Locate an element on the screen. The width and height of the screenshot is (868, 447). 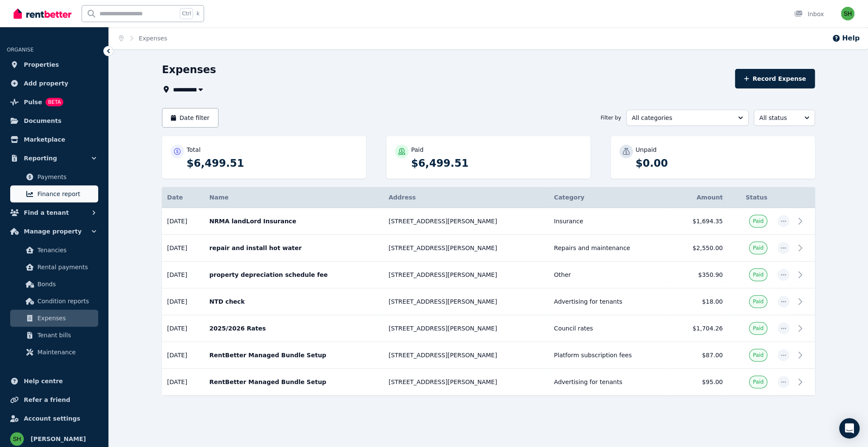
span: Expenses is located at coordinates (66, 318).